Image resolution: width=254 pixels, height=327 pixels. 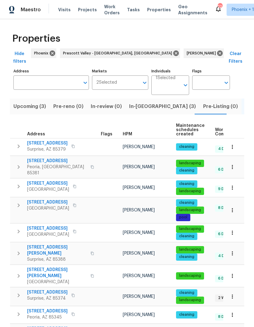 What do you see at coordinates (223, 298) in the screenshot?
I see `span: 2 WIP` at bounding box center [223, 298].